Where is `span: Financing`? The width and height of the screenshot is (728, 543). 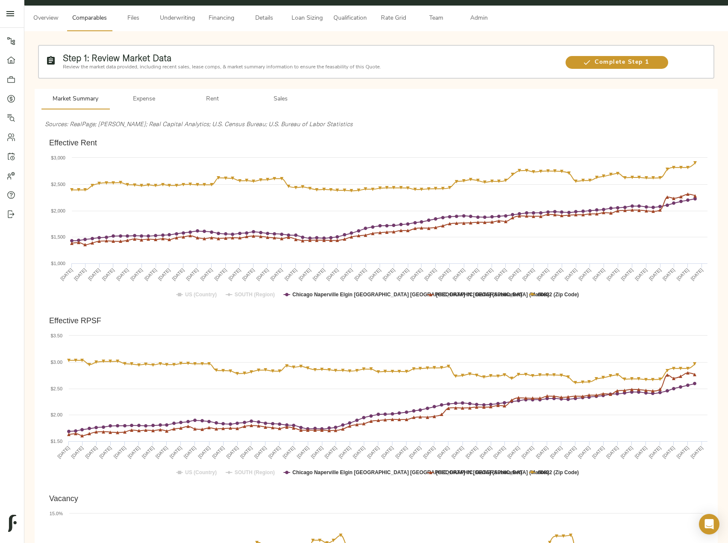
span: Financing is located at coordinates (222, 18).